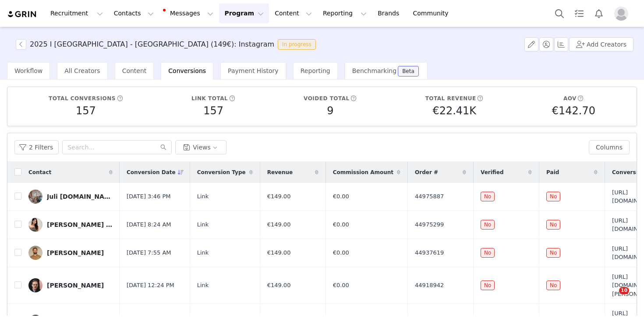 This screenshot has height=317, width=644. What do you see at coordinates (254, 71) in the screenshot?
I see `span: Payment History` at bounding box center [254, 71].